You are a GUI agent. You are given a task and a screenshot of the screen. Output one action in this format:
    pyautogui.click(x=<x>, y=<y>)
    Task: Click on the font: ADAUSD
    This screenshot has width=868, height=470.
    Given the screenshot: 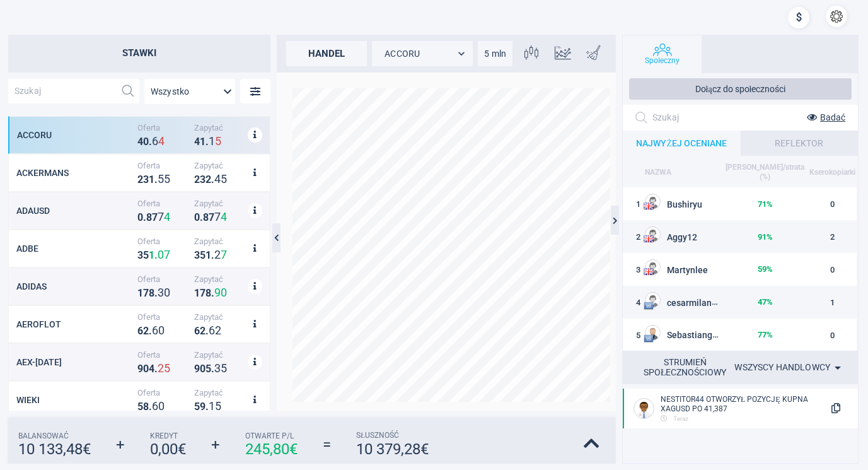 What is the action you would take?
    pyautogui.click(x=33, y=211)
    